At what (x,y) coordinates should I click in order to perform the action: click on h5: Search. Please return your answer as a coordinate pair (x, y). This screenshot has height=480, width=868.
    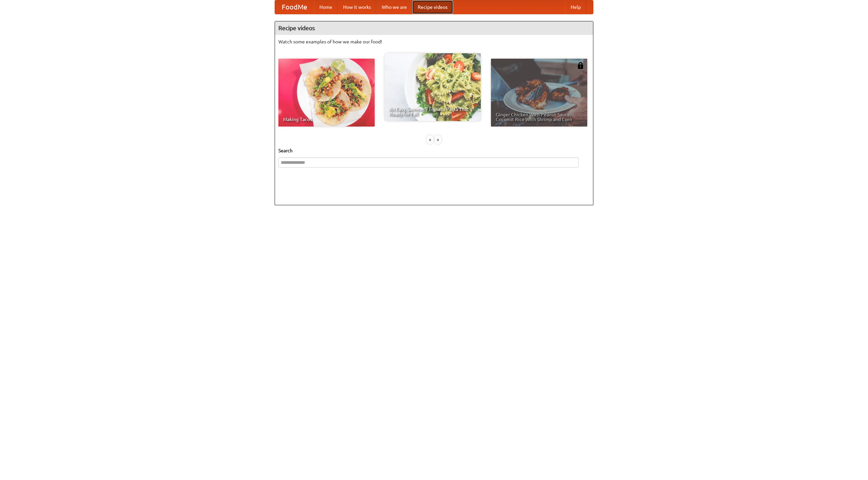
    Looking at the image, I should click on (434, 151).